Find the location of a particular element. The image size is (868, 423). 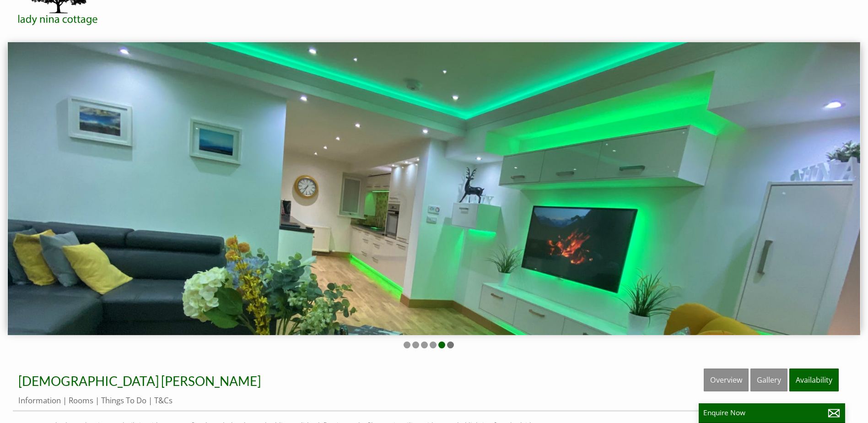

a: Overview is located at coordinates (726, 380).